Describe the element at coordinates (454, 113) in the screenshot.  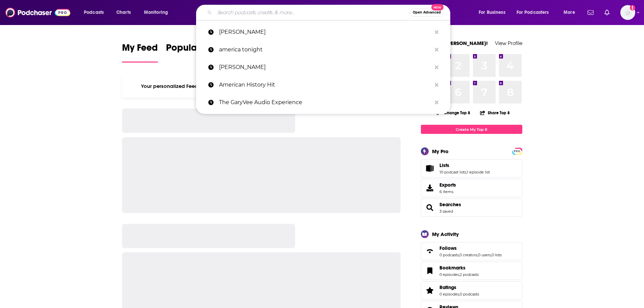
I see `button: Change Top 8` at that location.